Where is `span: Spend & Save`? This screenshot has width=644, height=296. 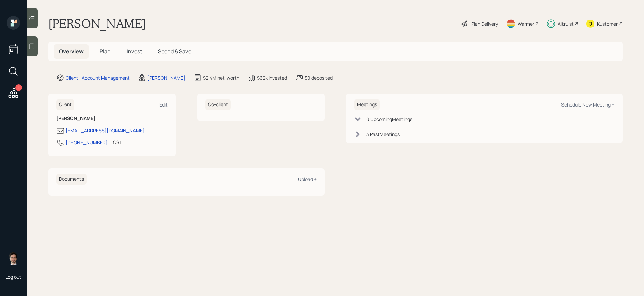
span: Spend & Save is located at coordinates (174, 51).